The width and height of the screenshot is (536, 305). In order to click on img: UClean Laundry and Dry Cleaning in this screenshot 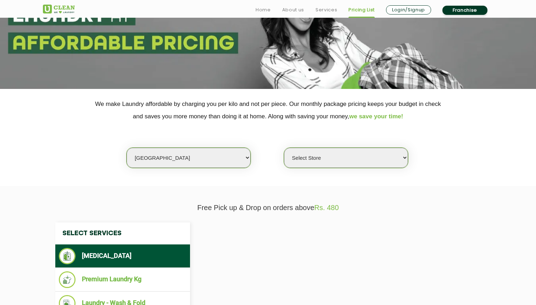, I will do `click(59, 9)`.